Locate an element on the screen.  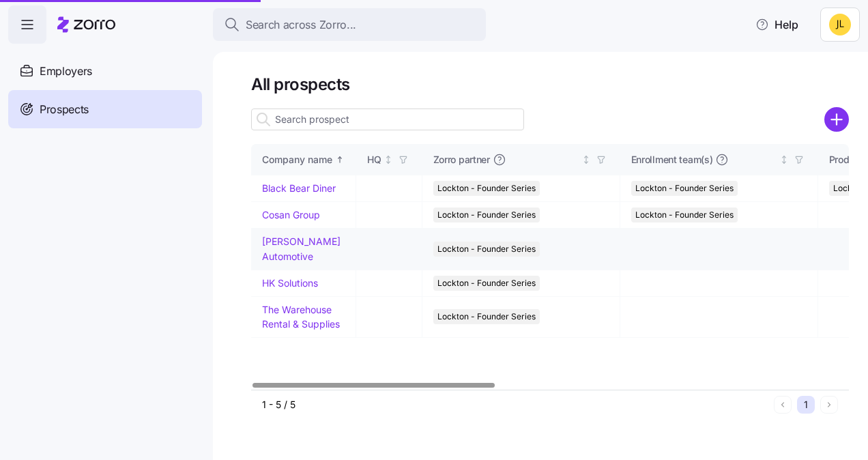
div: HQ is located at coordinates (374, 159).